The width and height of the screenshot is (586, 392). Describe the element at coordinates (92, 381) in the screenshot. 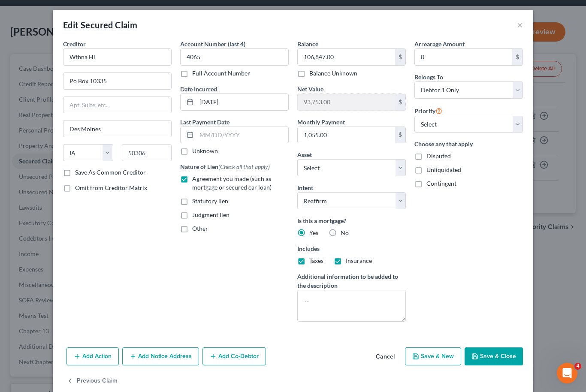

I see `button: Previous Claim` at that location.